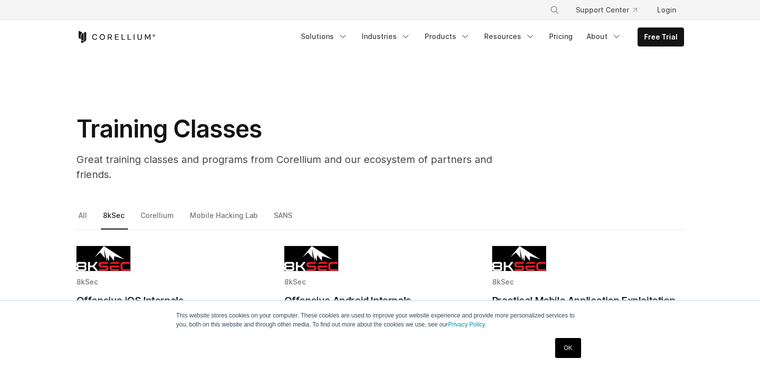 The height and width of the screenshot is (371, 760). What do you see at coordinates (554, 10) in the screenshot?
I see `button: Search` at bounding box center [554, 10].